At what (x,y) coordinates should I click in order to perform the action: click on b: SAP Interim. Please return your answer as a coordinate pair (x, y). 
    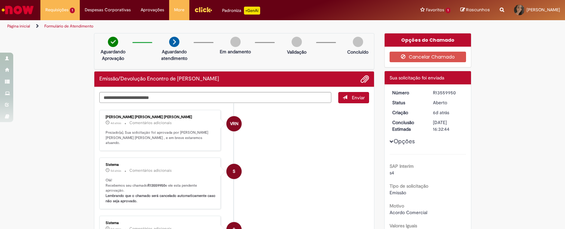
    Looking at the image, I should click on (402, 166).